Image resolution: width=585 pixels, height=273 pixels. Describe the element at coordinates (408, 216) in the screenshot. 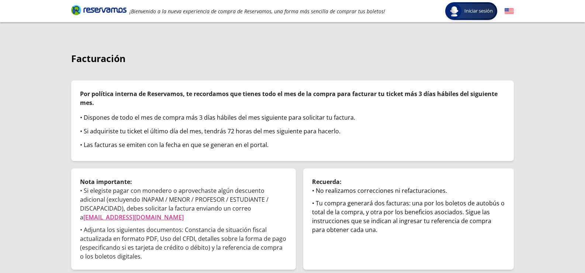

I see `div: • Tu compra generará dos facturas: una por los boletos de autobús o total de la compra, y otra po...` at that location.